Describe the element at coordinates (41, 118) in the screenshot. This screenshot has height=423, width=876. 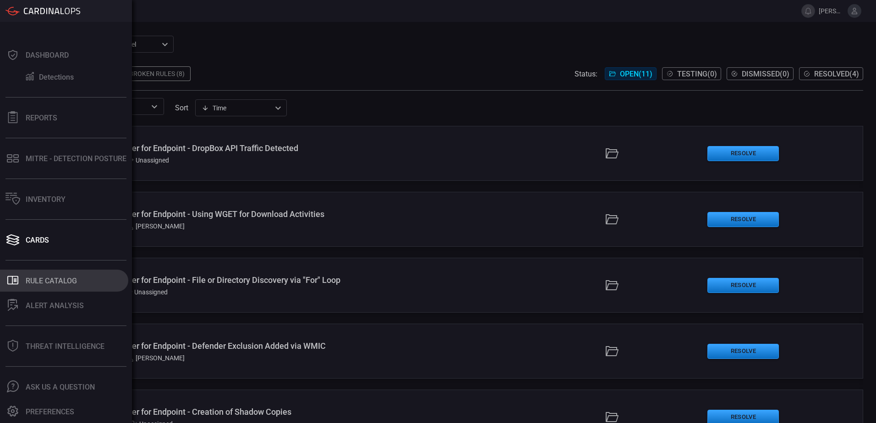
I see `div: Reports` at that location.